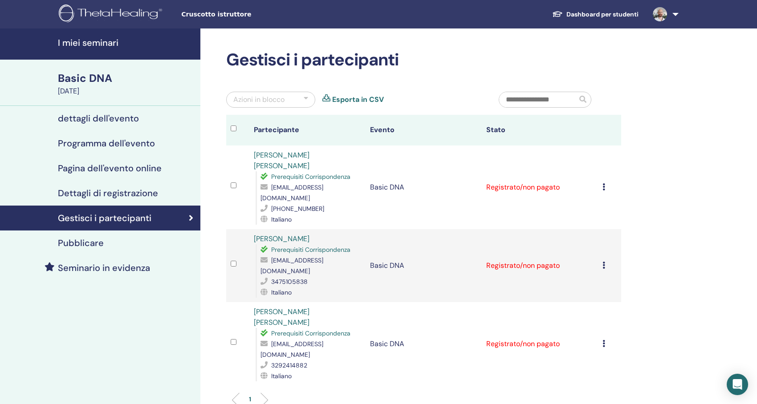  What do you see at coordinates (126, 43) in the screenshot?
I see `h4: I miei seminari` at bounding box center [126, 43].